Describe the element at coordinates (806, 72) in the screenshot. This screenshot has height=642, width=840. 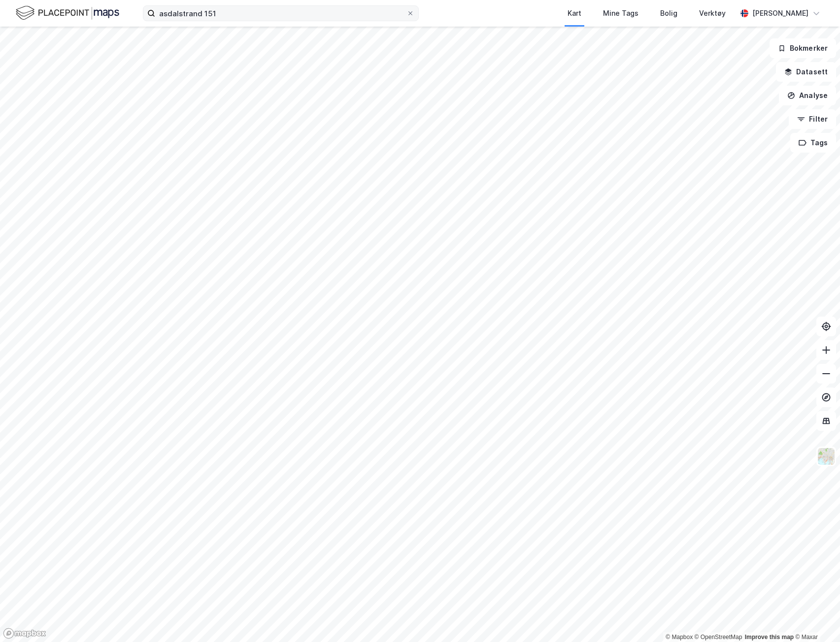
I see `button: Datasett` at that location.